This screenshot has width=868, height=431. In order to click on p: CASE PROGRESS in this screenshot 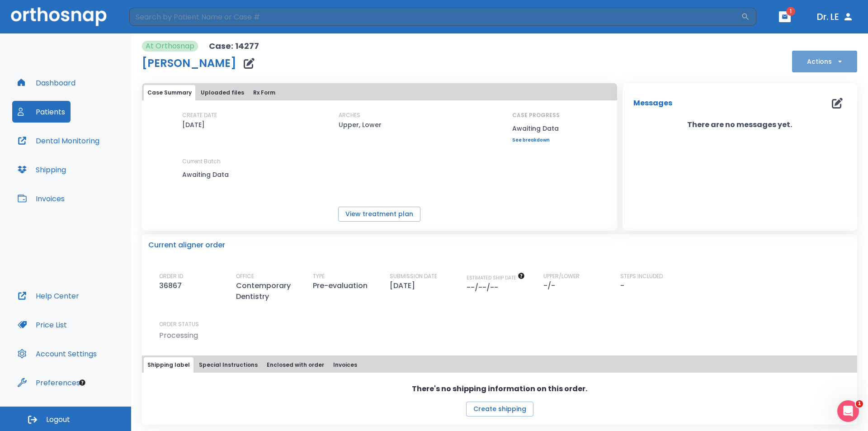, I will do `click(535, 115)`.